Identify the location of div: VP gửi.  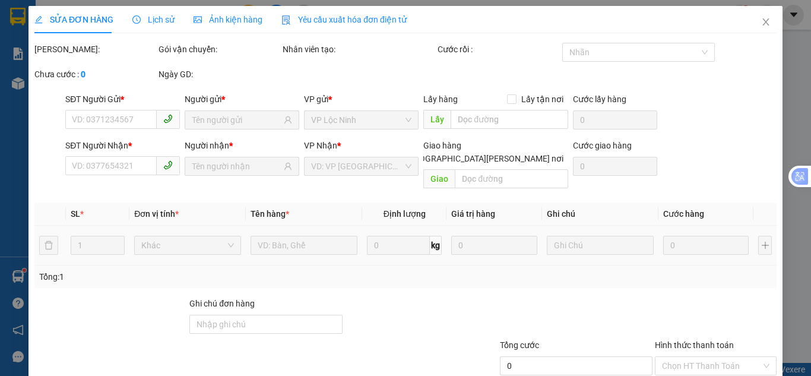
(361, 99).